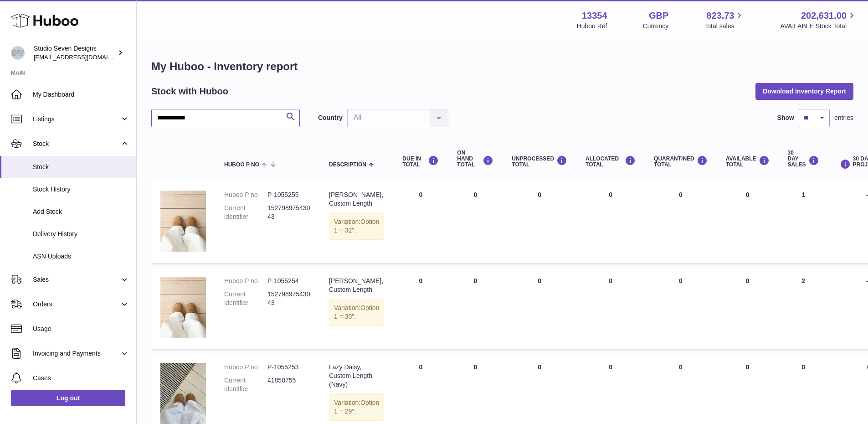  Describe the element at coordinates (81, 328) in the screenshot. I see `span: Usage` at that location.